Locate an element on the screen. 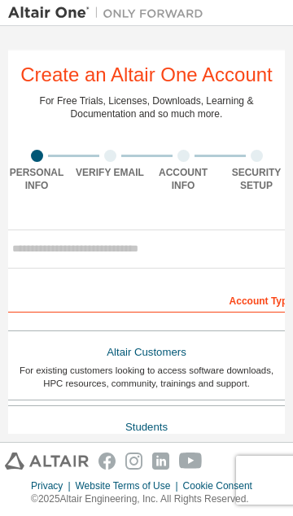 This screenshot has height=516, width=293. div: Privacy is located at coordinates (53, 486).